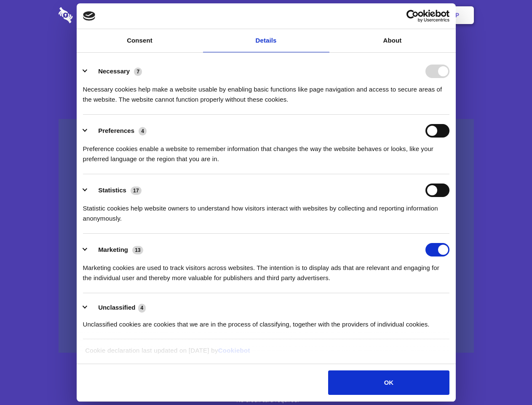 This screenshot has height=405, width=532. I want to click on label: Statistics, so click(112, 190).